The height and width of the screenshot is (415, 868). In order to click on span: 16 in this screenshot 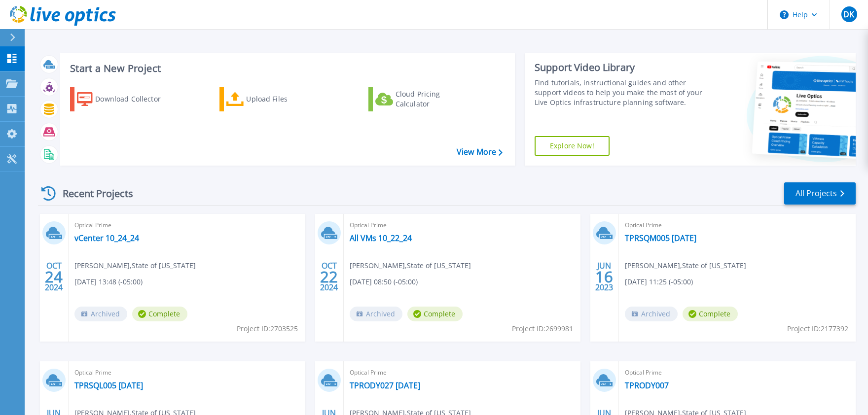, I will do `click(604, 277)`.